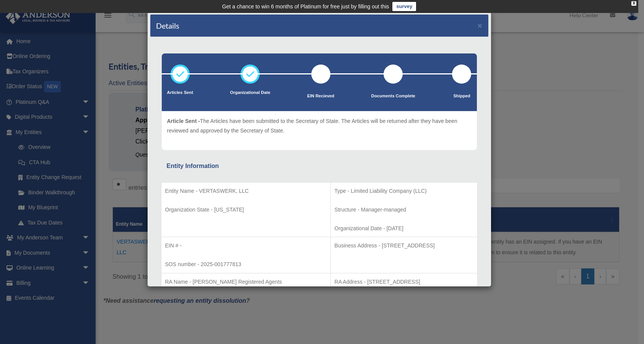 This screenshot has height=344, width=644. I want to click on p: Documents Complete, so click(393, 96).